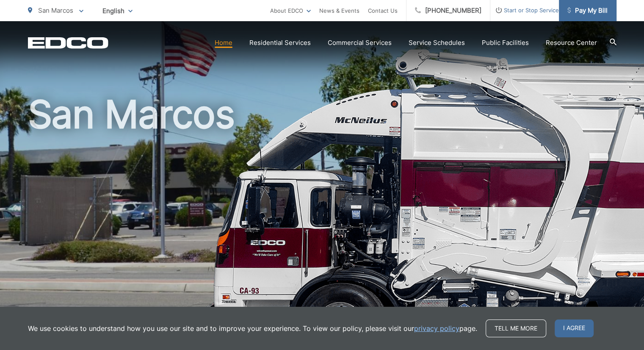 Image resolution: width=644 pixels, height=350 pixels. Describe the element at coordinates (505, 43) in the screenshot. I see `a: Public Facilities` at that location.